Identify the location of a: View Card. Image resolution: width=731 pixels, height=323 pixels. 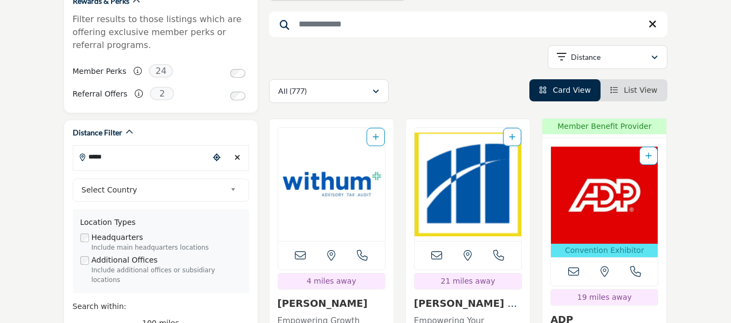
(565, 90).